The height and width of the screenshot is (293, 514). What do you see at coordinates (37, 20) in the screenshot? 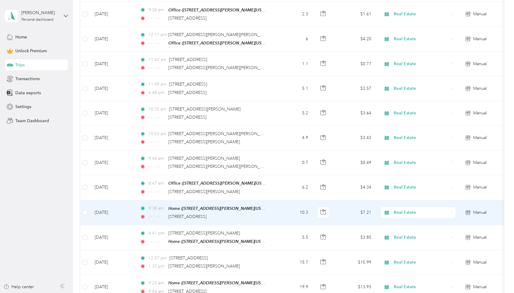
I see `div: Personal dashboard` at bounding box center [37, 20].